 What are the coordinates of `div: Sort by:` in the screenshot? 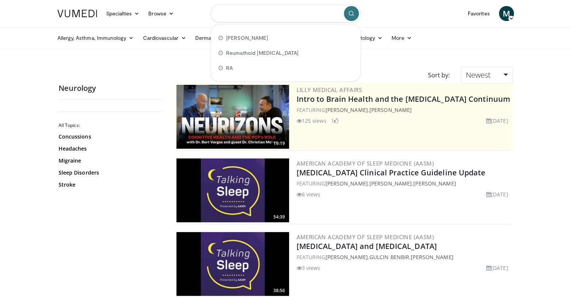 It's located at (438, 75).